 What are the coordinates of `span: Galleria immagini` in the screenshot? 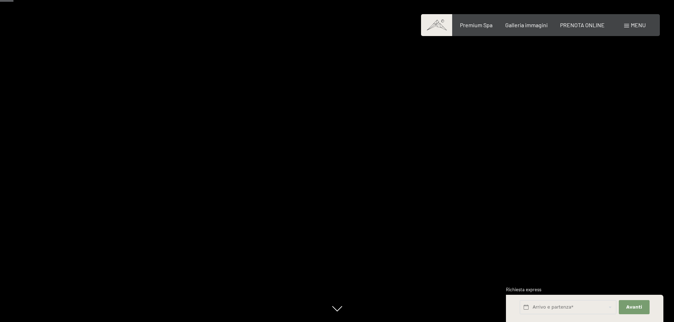 It's located at (526, 25).